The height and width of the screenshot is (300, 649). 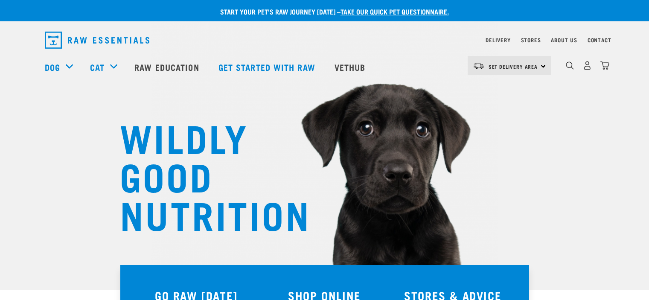 What do you see at coordinates (205, 175) in the screenshot?
I see `h1: WILDLY GOOD NUTRITION` at bounding box center [205, 175].